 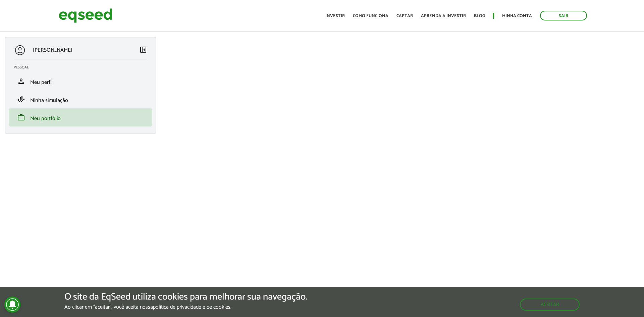 What do you see at coordinates (45, 119) in the screenshot?
I see `span: Meu portfólio` at bounding box center [45, 119].